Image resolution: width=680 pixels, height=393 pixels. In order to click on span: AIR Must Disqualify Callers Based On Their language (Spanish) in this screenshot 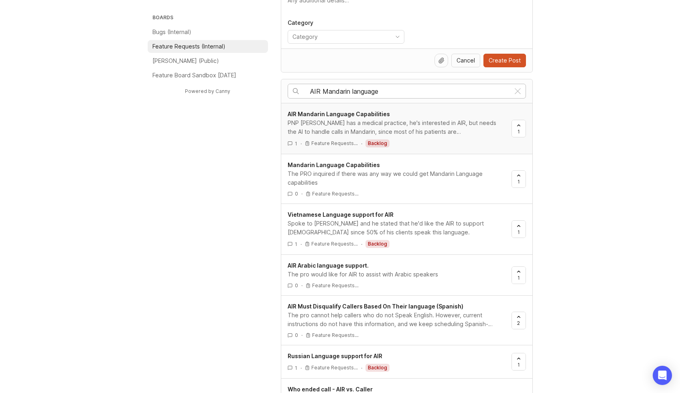, I will do `click(375, 306)`.